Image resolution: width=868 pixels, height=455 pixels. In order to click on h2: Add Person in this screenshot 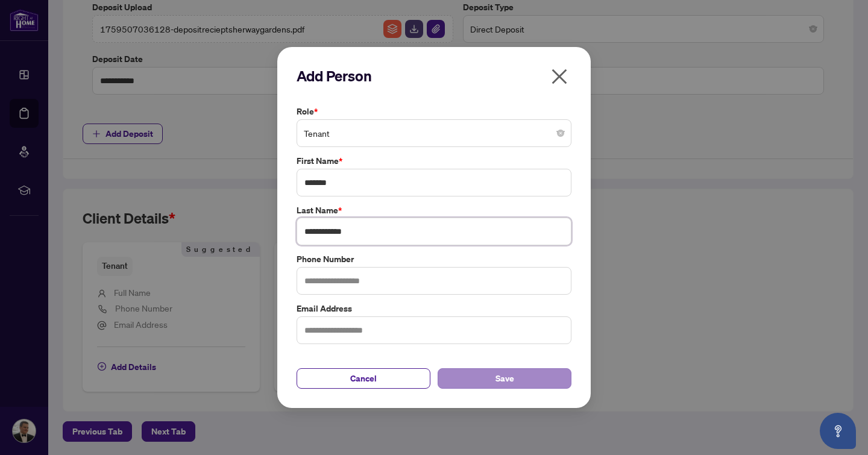, I will do `click(434, 76)`.